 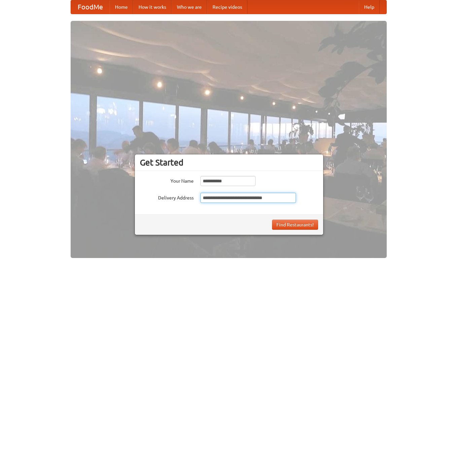 I want to click on a: How it works, so click(x=152, y=7).